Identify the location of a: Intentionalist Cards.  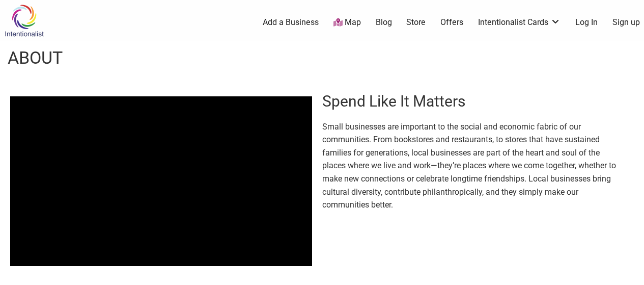
(519, 23).